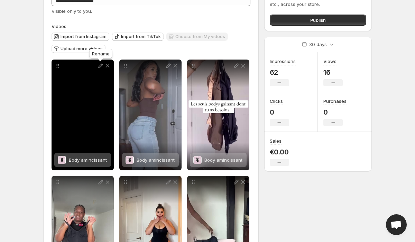  Describe the element at coordinates (283, 61) in the screenshot. I see `h3: Impressions` at that location.